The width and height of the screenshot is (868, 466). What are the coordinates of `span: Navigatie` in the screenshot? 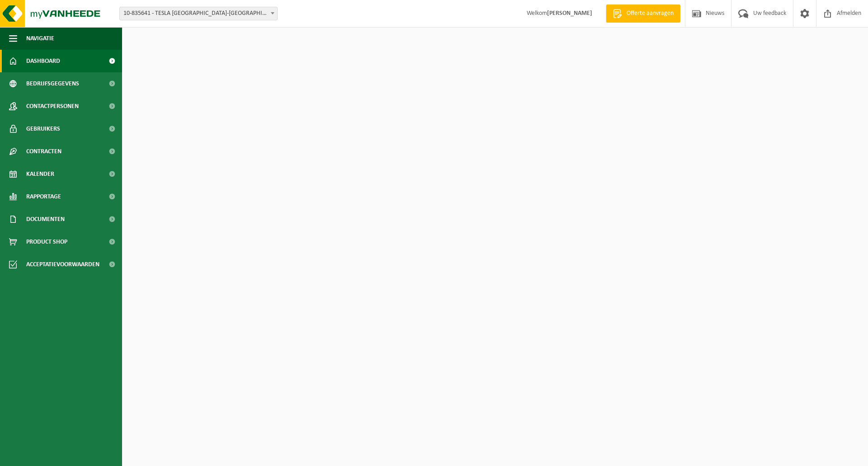 It's located at (40, 38).